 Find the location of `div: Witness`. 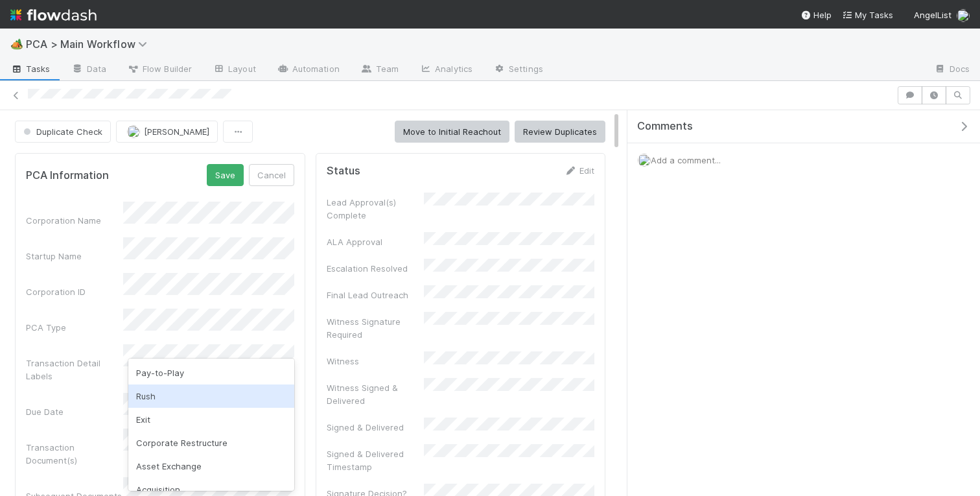

div: Witness is located at coordinates (375, 361).